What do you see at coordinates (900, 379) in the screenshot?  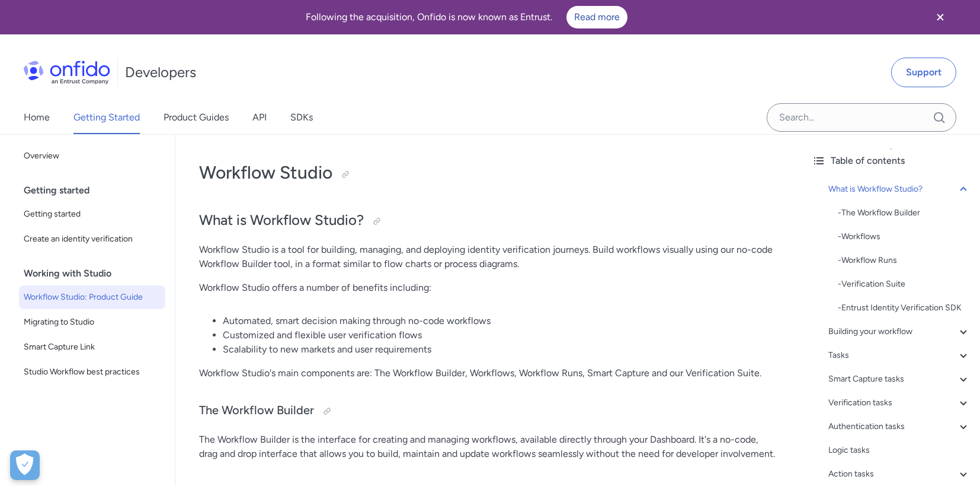 I see `div: Smart Capture tasks` at bounding box center [900, 379].